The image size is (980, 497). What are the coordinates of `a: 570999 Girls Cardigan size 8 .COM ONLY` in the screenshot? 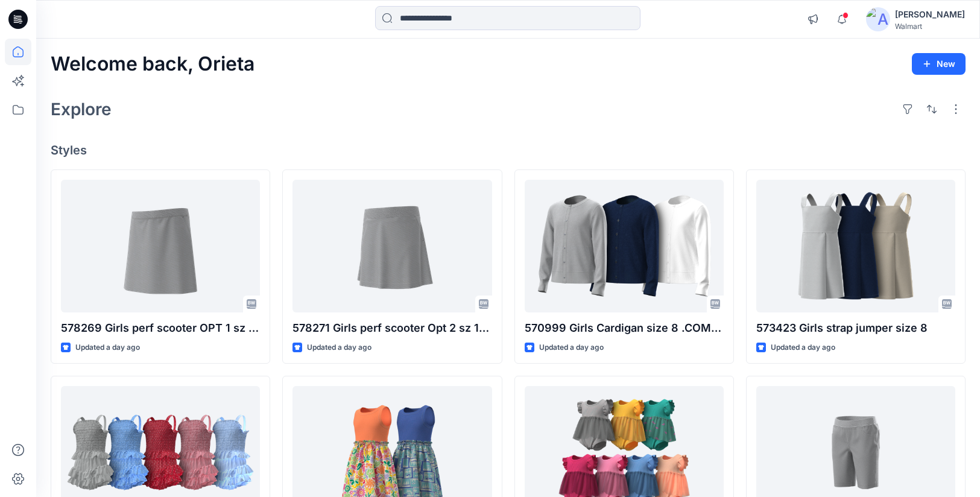 It's located at (624, 246).